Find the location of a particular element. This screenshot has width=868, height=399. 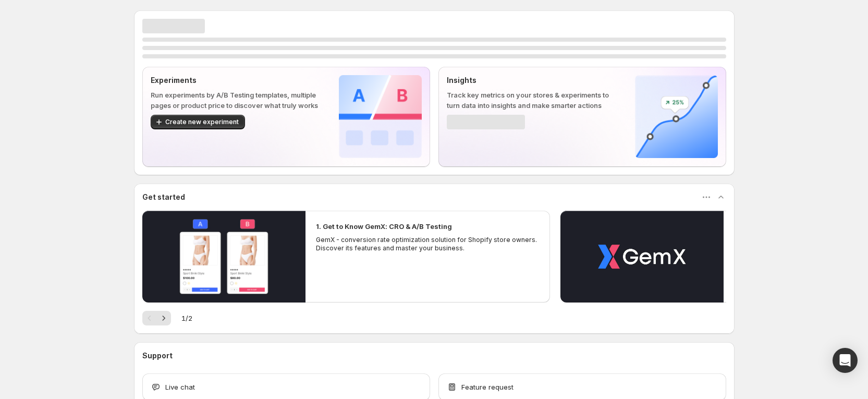

div: Open Intercom Messenger is located at coordinates (845, 360).